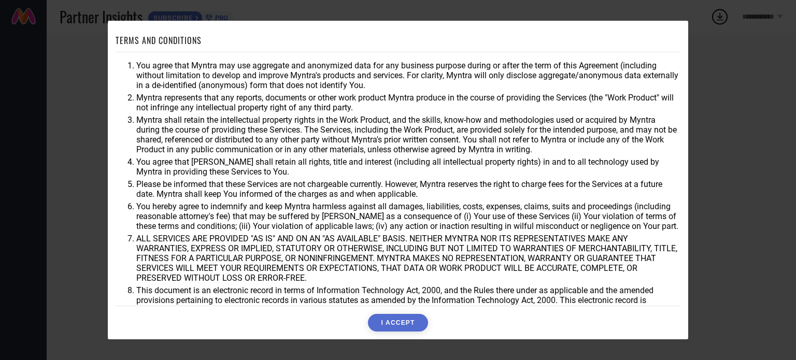 Image resolution: width=796 pixels, height=360 pixels. What do you see at coordinates (408, 103) in the screenshot?
I see `li: Myntra represents that any reports, documents or other work product Myntra produce in the course ...` at bounding box center [408, 103].